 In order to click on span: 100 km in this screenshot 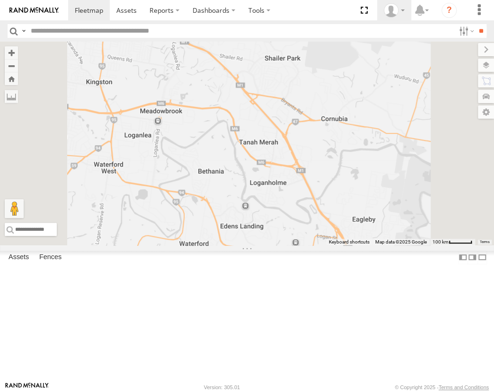, I will do `click(441, 242)`.